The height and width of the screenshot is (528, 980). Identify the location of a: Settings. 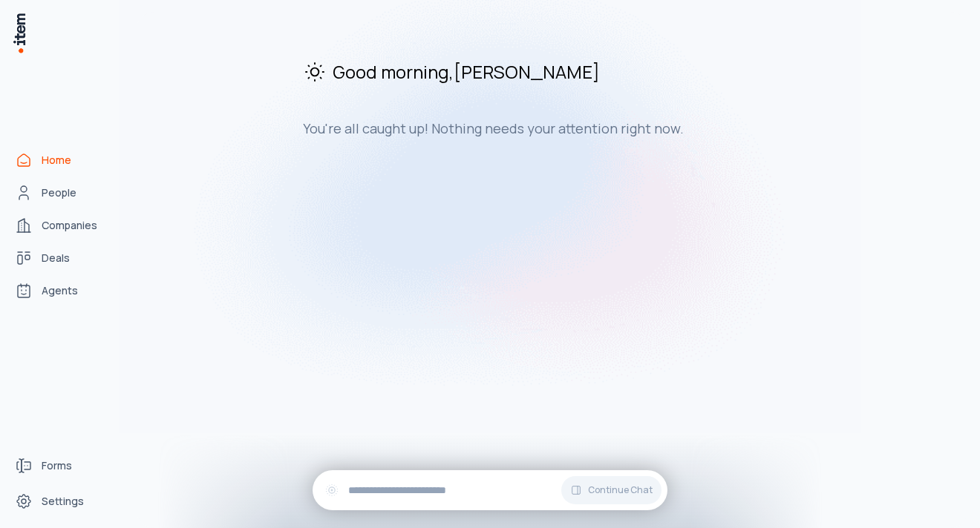
(65, 501).